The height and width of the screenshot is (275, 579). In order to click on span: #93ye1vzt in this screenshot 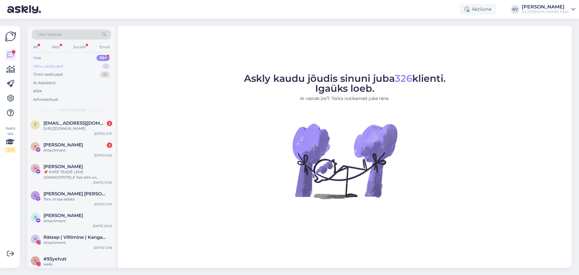, I will do `click(55, 259)`.